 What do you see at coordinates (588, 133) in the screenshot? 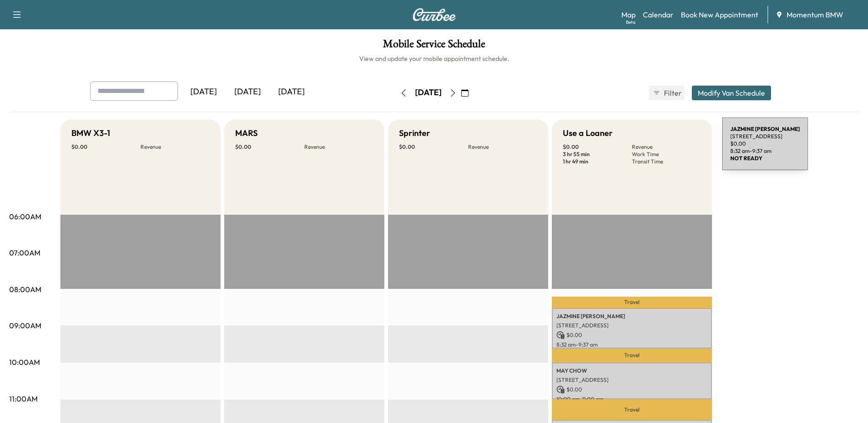
I see `h5: Use a Loaner` at bounding box center [588, 133].